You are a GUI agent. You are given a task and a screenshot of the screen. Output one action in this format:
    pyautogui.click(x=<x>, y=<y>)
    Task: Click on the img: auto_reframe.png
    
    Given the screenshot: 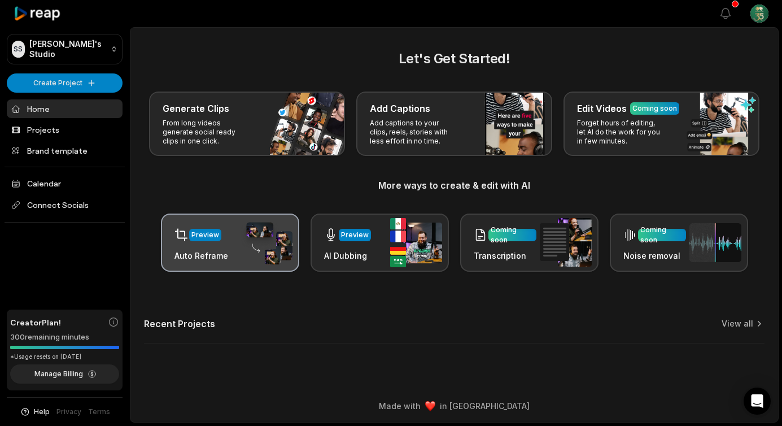 What is the action you would take?
    pyautogui.click(x=266, y=243)
    